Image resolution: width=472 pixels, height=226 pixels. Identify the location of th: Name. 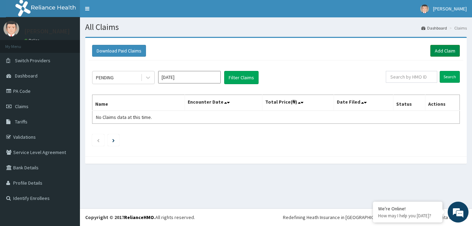
(139, 103).